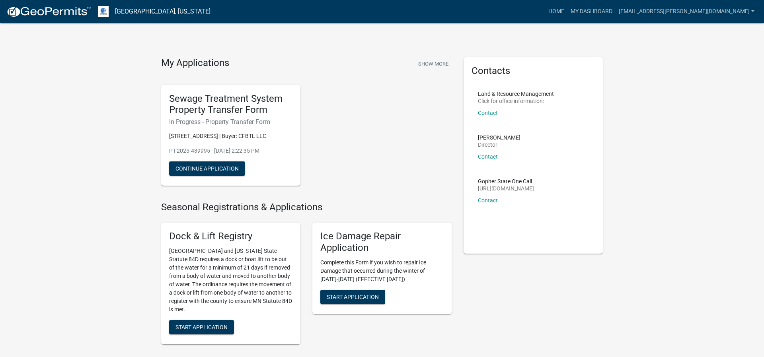 The height and width of the screenshot is (357, 764). What do you see at coordinates (516, 94) in the screenshot?
I see `p: Land & Resource Management` at bounding box center [516, 94].